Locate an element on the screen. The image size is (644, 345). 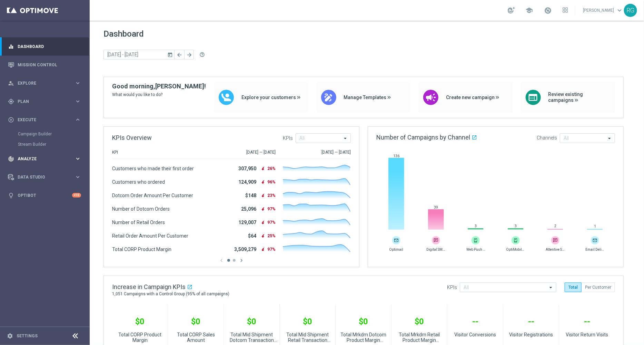
a: Settings is located at coordinates (27, 336).